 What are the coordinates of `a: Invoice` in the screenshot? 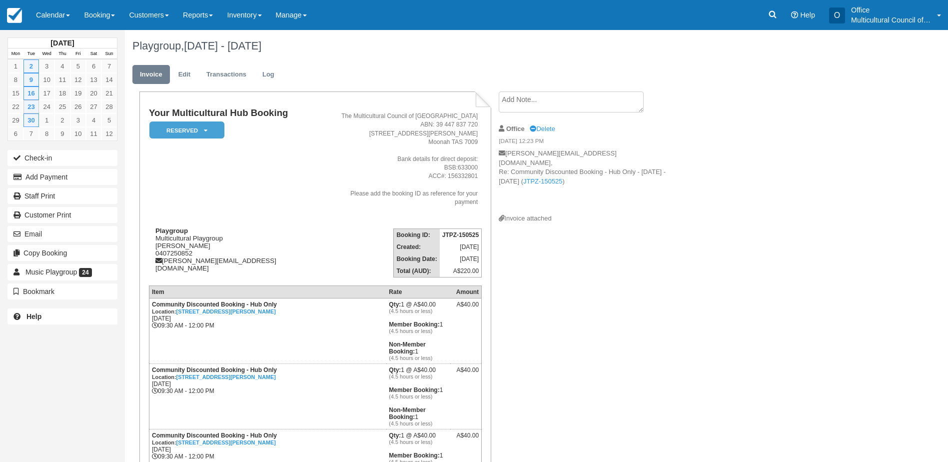 It's located at (151, 74).